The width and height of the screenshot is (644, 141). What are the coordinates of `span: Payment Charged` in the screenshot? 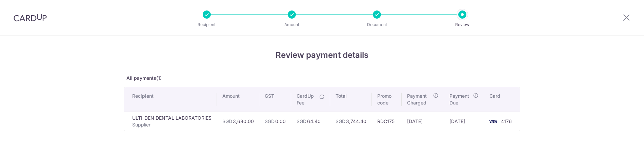 It's located at (419, 99).